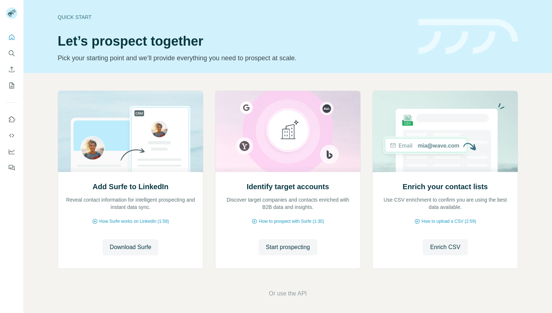  Describe the element at coordinates (288, 203) in the screenshot. I see `p: Discover target companies and contacts enriched with B2B data and insights.` at that location.